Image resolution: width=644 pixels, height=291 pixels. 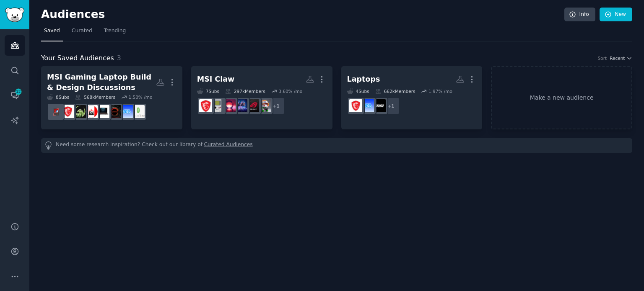 I want to click on img: LaptopDealsEurope, so click(x=138, y=112).